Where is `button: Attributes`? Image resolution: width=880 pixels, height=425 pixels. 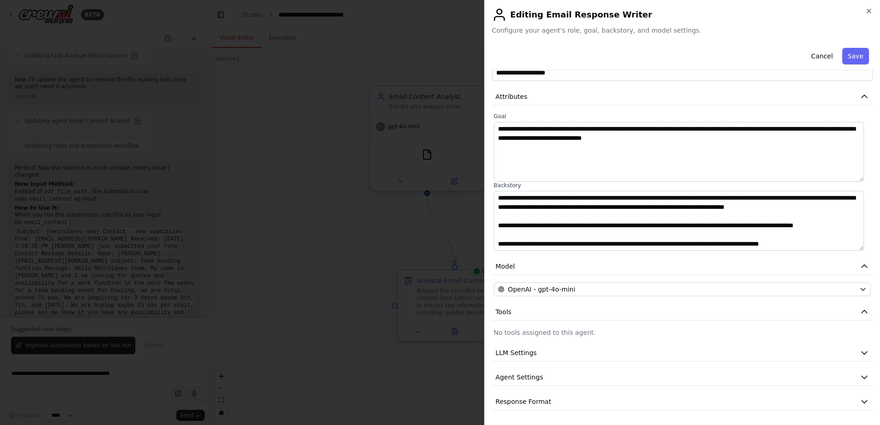 button: Attributes is located at coordinates (682, 97).